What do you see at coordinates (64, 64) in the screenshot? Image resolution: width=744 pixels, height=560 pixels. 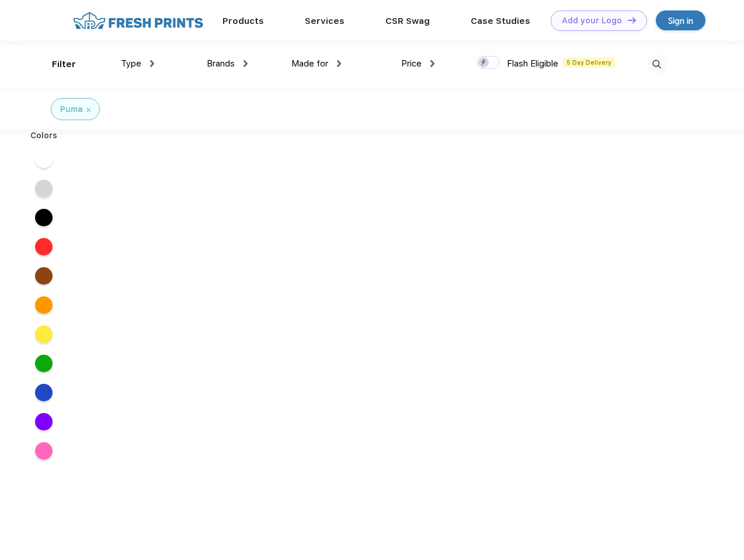 I see `div: Filter` at bounding box center [64, 64].